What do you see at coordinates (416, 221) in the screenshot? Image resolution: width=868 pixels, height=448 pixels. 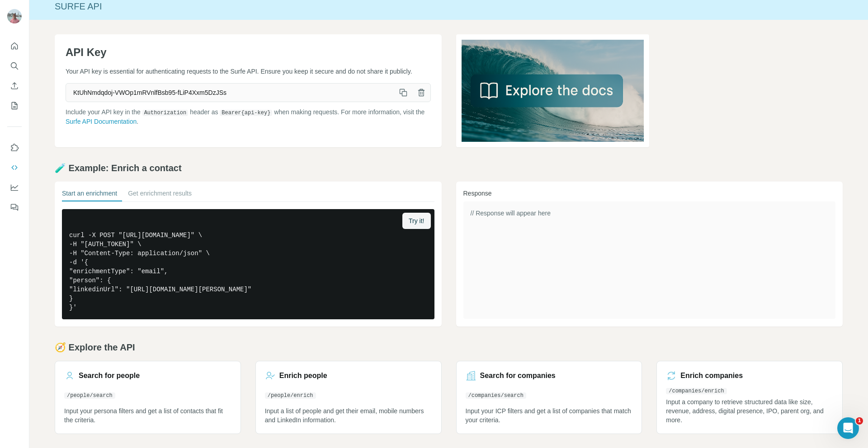 I see `span: Try it!` at bounding box center [416, 221].